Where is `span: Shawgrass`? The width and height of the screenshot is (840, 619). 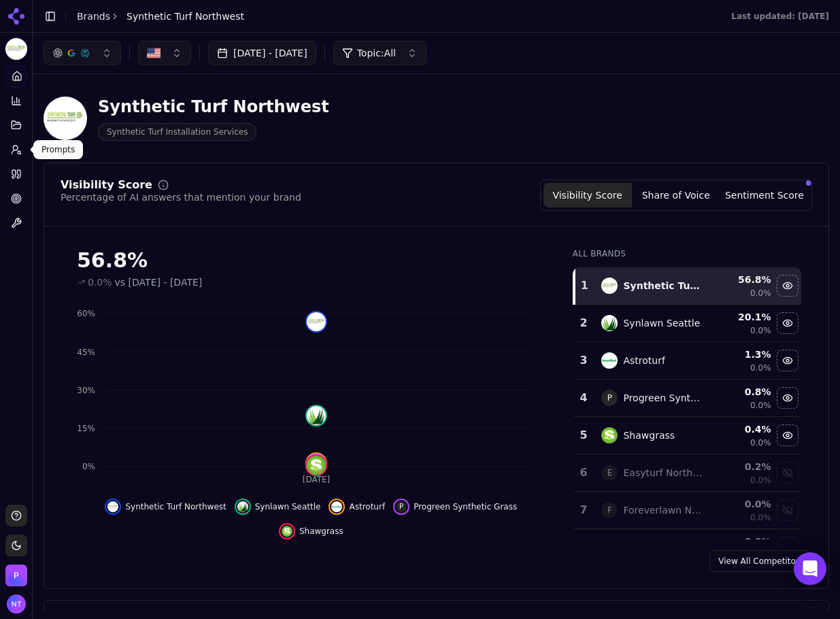 span: Shawgrass is located at coordinates (321, 531).